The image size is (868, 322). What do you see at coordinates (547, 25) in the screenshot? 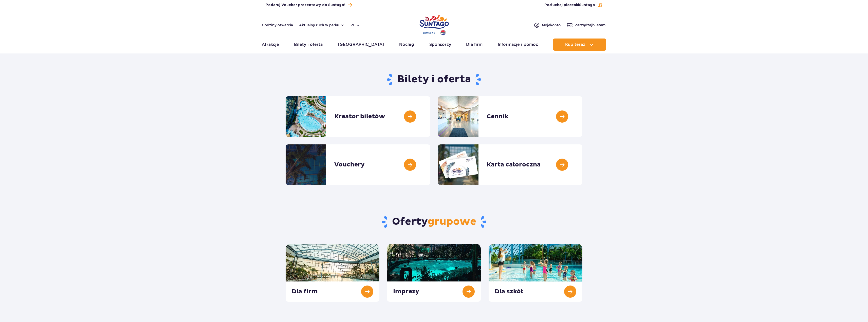
I see `a: Mojekonto` at bounding box center [547, 25].